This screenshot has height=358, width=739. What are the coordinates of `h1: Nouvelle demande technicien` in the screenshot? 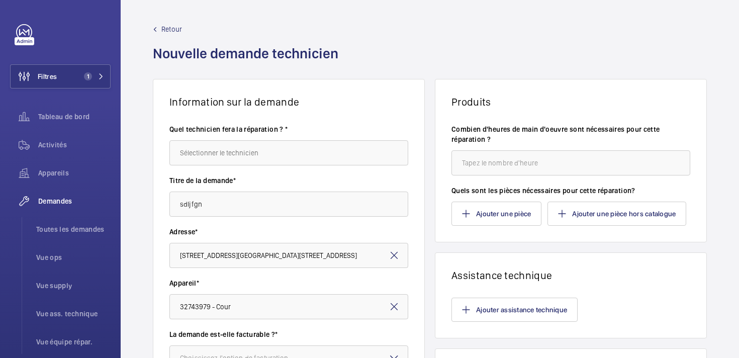 It's located at (248, 61).